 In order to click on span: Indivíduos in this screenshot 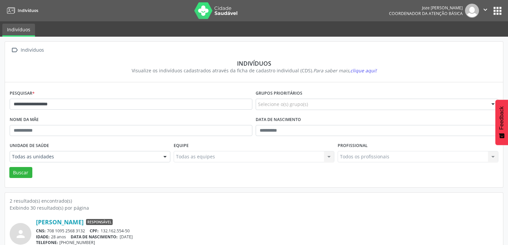, I will do `click(28, 10)`.